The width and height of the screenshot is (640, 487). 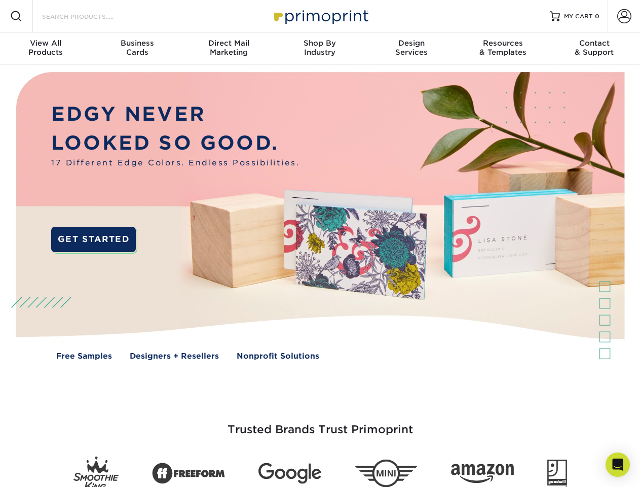 I want to click on a: Free Samples, so click(x=84, y=356).